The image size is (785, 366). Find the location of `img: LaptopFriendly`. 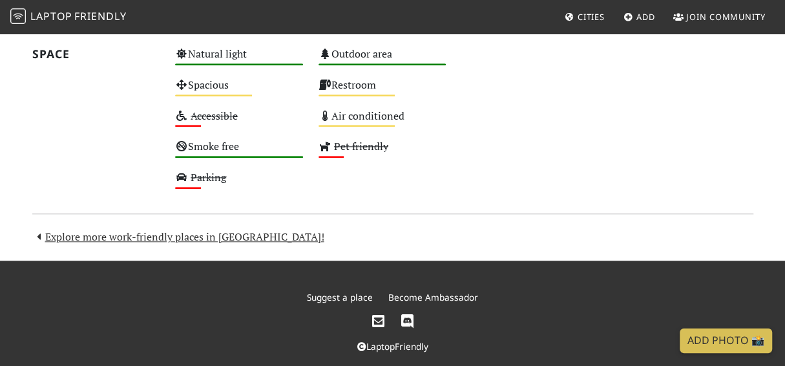

img: LaptopFriendly is located at coordinates (18, 16).